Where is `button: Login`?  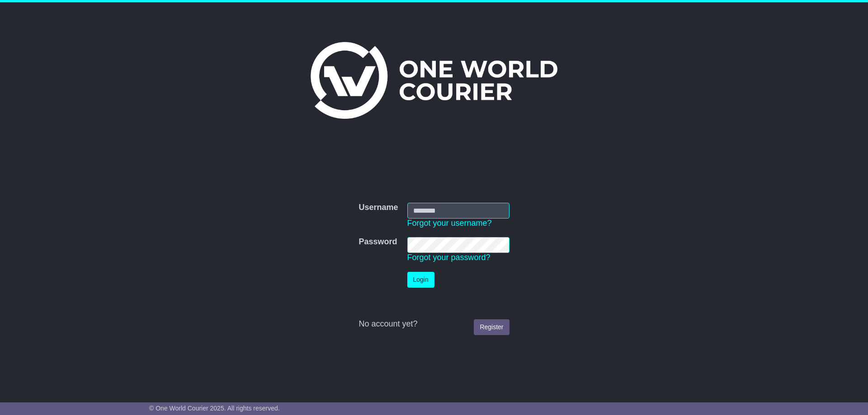 button: Login is located at coordinates (421, 280).